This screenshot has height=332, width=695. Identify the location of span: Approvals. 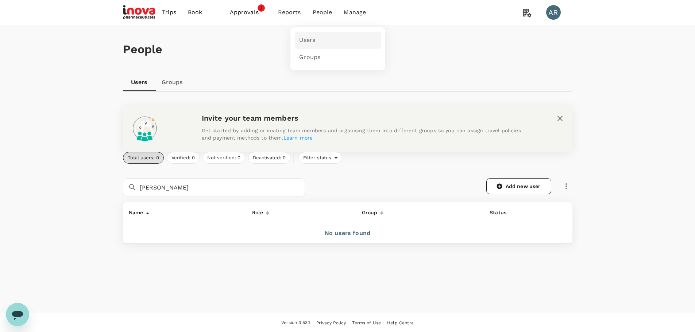
(248, 12).